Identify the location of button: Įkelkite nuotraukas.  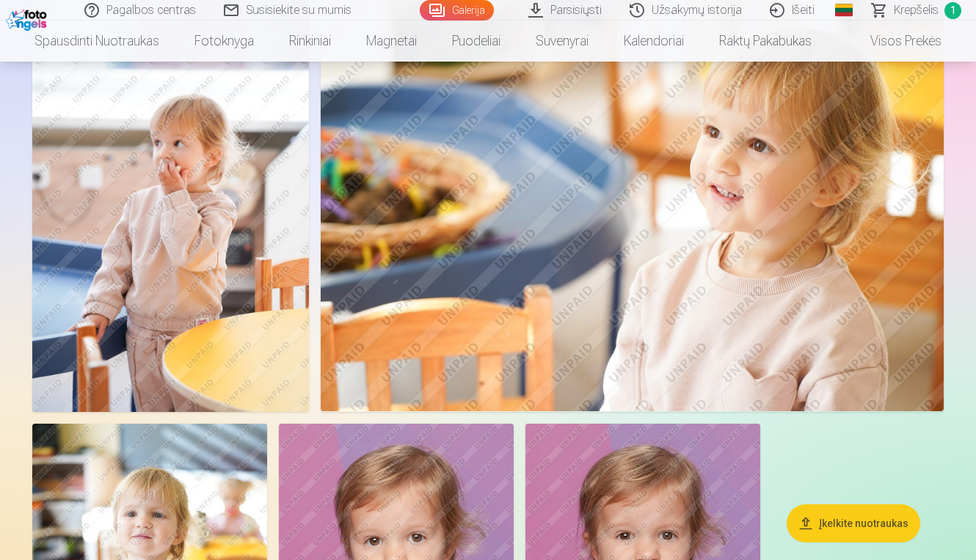
(853, 523).